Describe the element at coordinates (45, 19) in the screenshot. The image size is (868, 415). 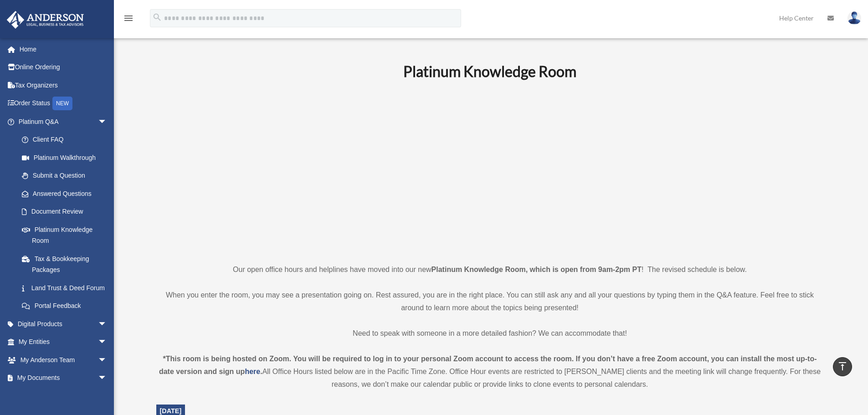
I see `img: Anderson Advisors Platinum Portal` at that location.